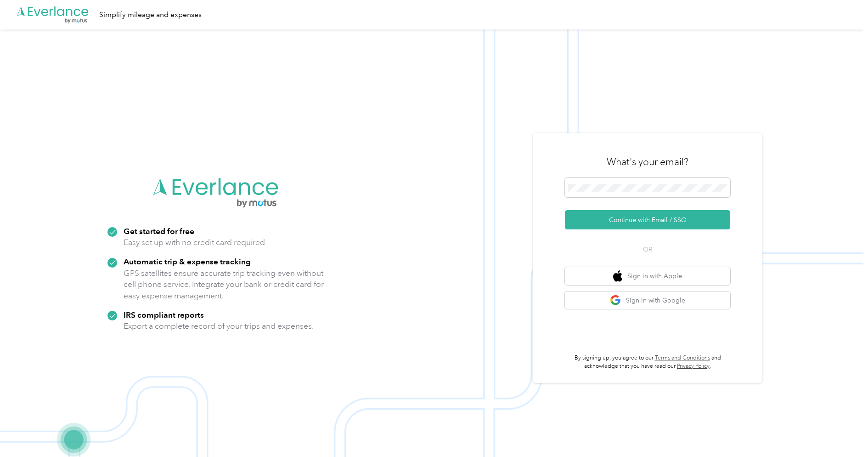 The height and width of the screenshot is (457, 868). What do you see at coordinates (163, 314) in the screenshot?
I see `strong: IRS compliant reports` at bounding box center [163, 314].